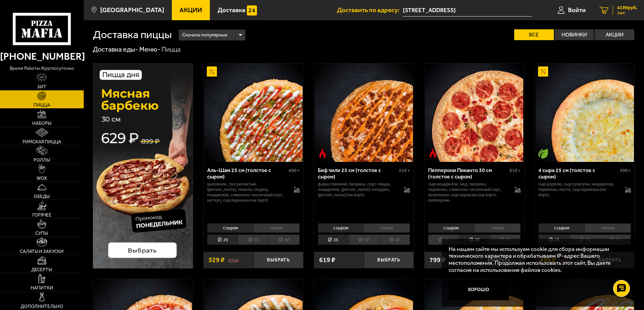 This screenshot has height=310, width=644. I want to click on span: Горячее, so click(42, 215).